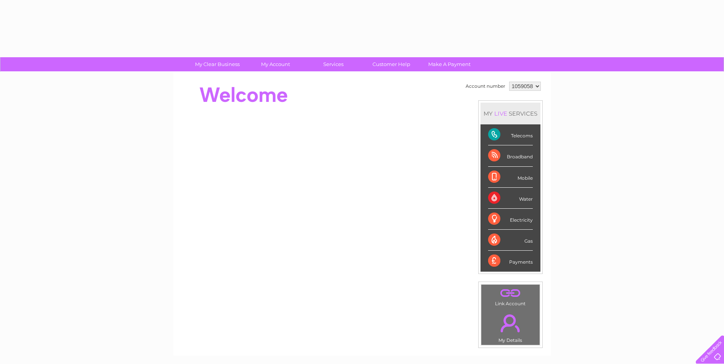 This screenshot has width=724, height=364. I want to click on div: Broadband, so click(510, 156).